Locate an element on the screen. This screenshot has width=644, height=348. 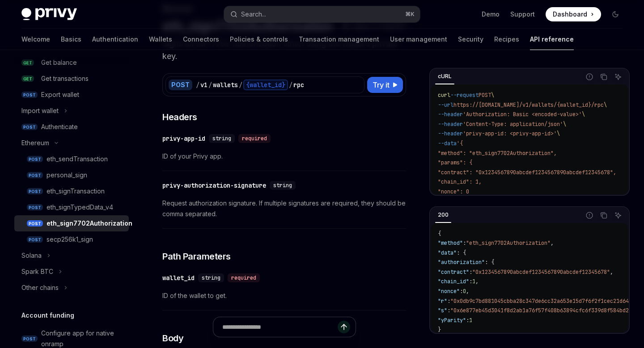
span: "chain_id" is located at coordinates (454, 282).